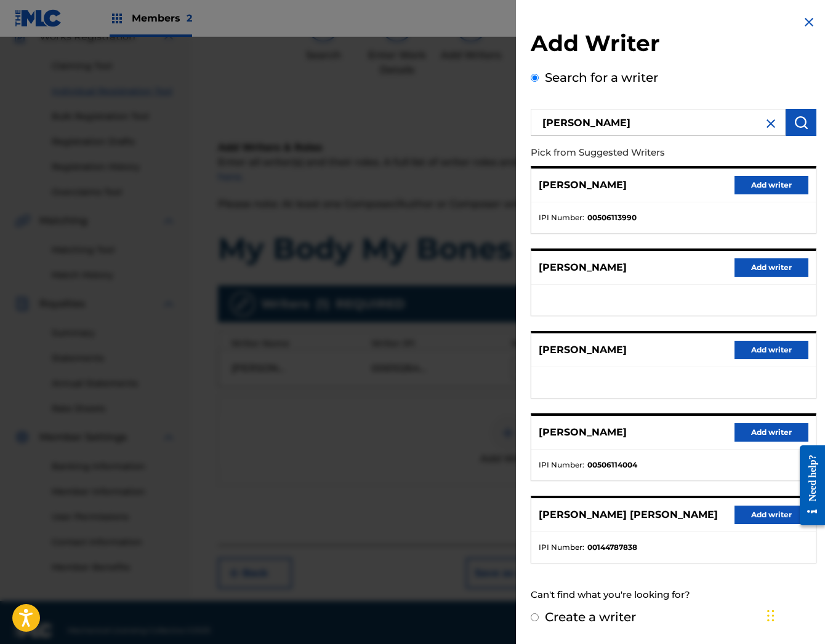 The image size is (825, 644). I want to click on span: Members, so click(162, 18).